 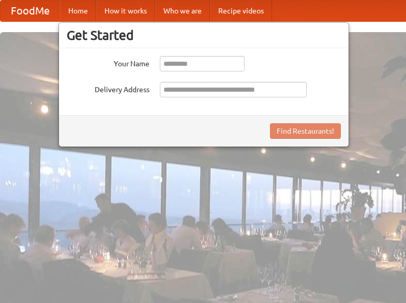 I want to click on a: FoodMe, so click(x=30, y=11).